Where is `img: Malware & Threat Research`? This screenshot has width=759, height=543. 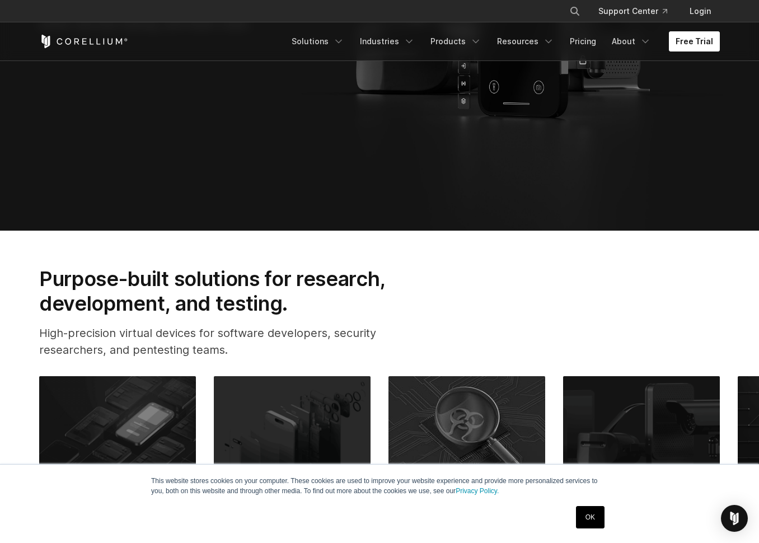 img: Malware & Threat Research is located at coordinates (467, 425).